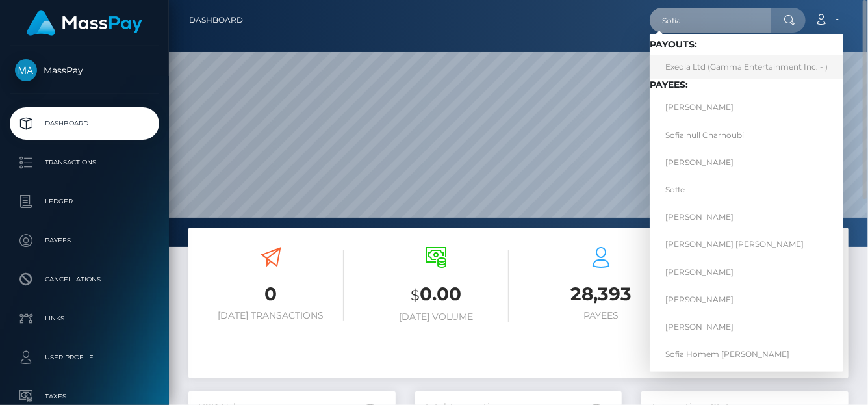 This screenshot has height=405, width=868. Describe the element at coordinates (84, 202) in the screenshot. I see `p: Ledger` at that location.